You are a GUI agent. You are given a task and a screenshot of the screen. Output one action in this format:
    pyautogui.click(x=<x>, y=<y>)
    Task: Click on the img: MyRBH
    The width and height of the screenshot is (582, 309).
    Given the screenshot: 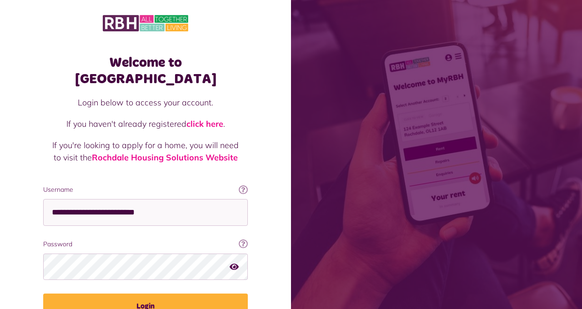 What is the action you would take?
    pyautogui.click(x=146, y=23)
    